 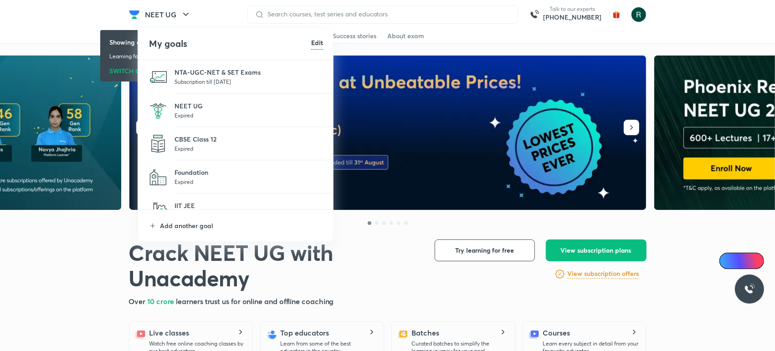 What do you see at coordinates (158, 144) in the screenshot?
I see `img: CBSE Class 12` at bounding box center [158, 144].